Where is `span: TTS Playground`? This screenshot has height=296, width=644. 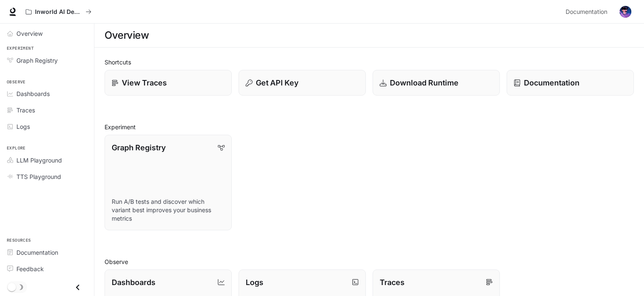 span: TTS Playground is located at coordinates (39, 176).